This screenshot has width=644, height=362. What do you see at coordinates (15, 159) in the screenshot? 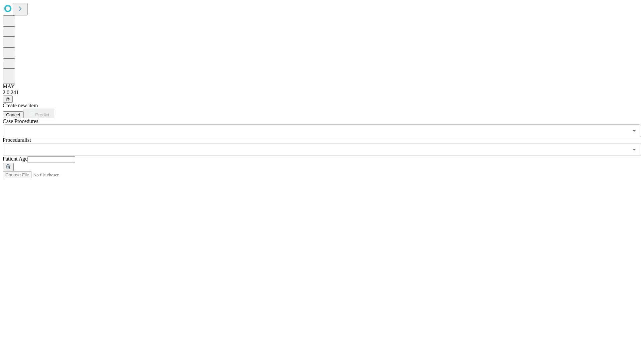
I see `span: Patient Age` at bounding box center [15, 159].